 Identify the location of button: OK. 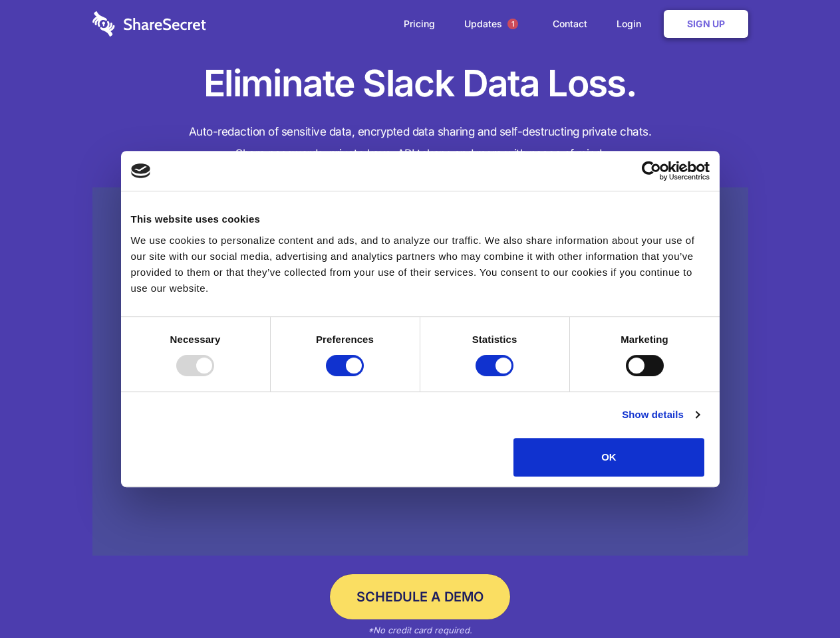
(608, 458).